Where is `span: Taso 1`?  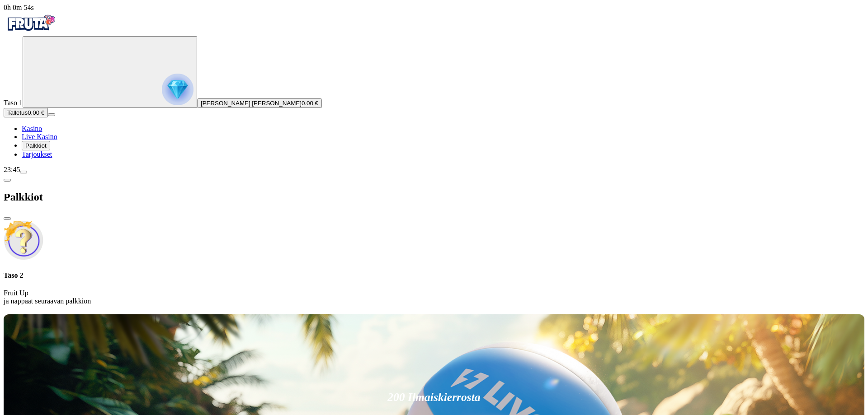
span: Taso 1 is located at coordinates (13, 102).